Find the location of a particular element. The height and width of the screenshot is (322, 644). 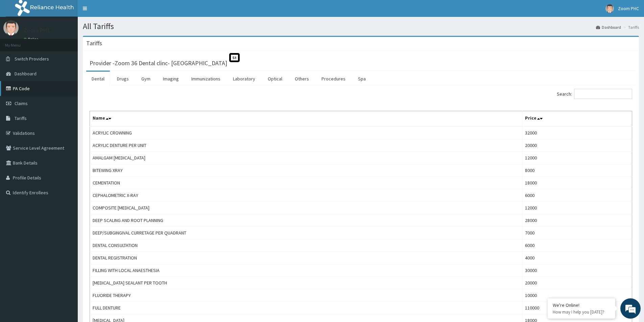

a: Optical is located at coordinates (275, 79).